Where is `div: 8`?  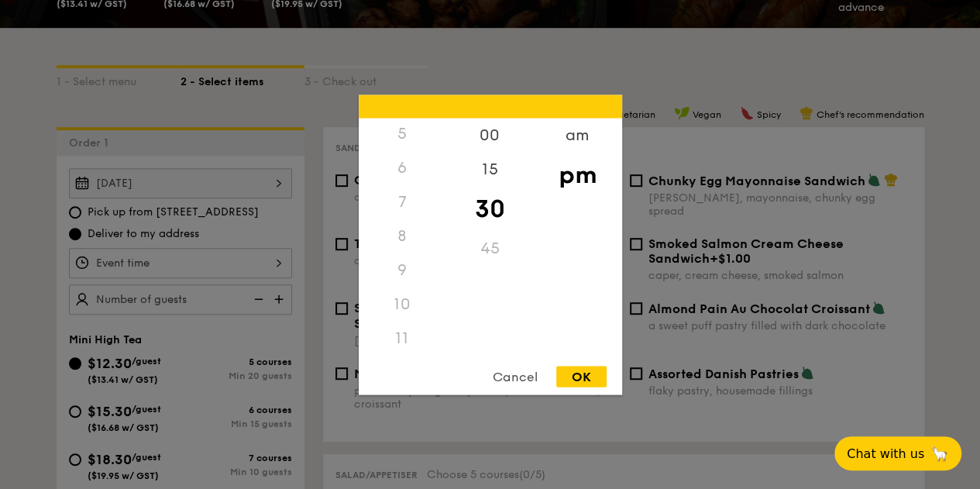 div: 8 is located at coordinates (402, 235).